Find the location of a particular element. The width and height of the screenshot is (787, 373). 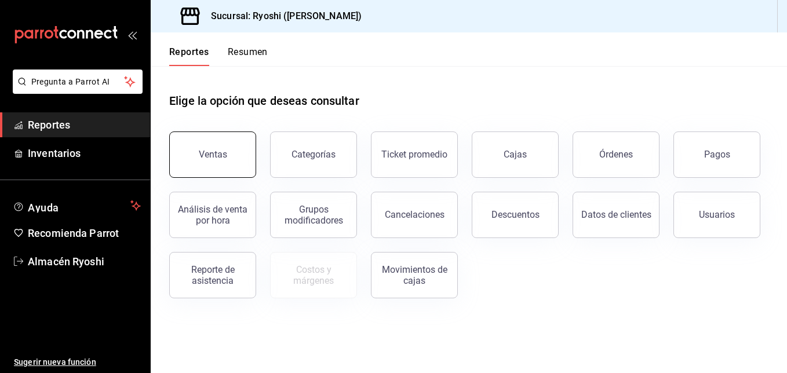

div: Análisis de venta por hora is located at coordinates (213, 215).